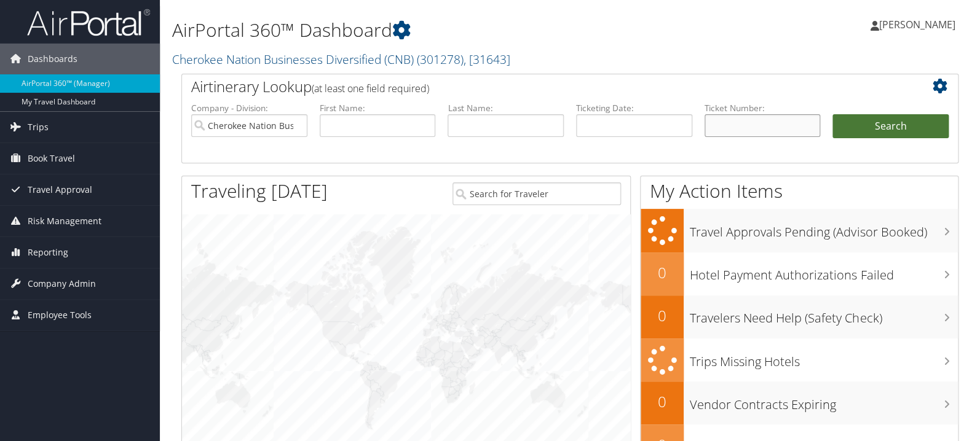  I want to click on img: airportal-logo.png, so click(88, 22).